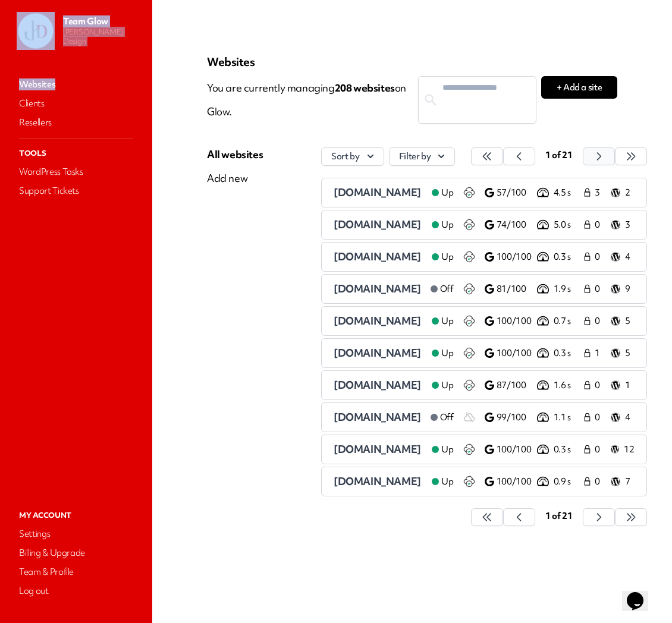 This screenshot has width=672, height=623. I want to click on p: 0.3 s, so click(568, 353).